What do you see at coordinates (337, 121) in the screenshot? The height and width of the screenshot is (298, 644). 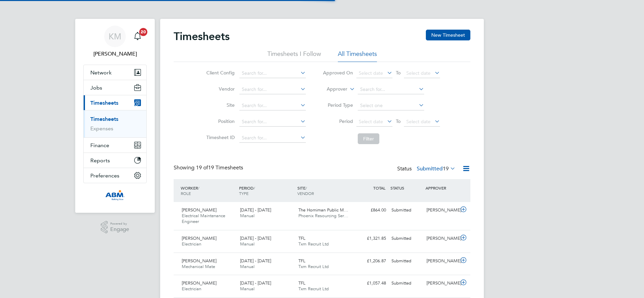 I see `label: Period` at bounding box center [337, 121].